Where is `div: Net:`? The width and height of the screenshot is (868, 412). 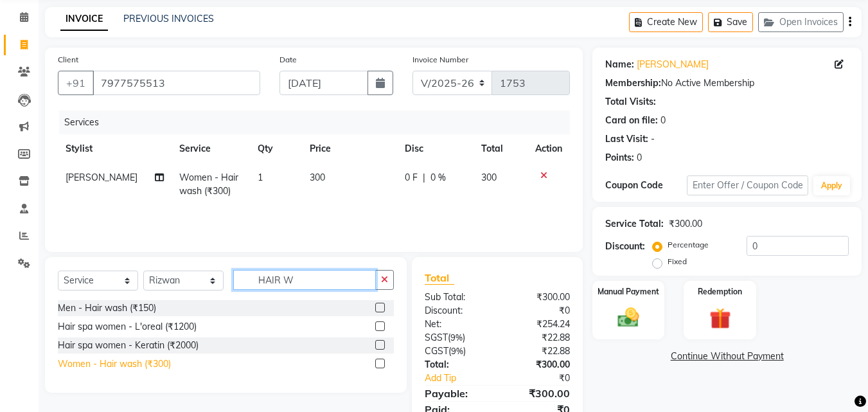
div: Net: is located at coordinates (456, 324).